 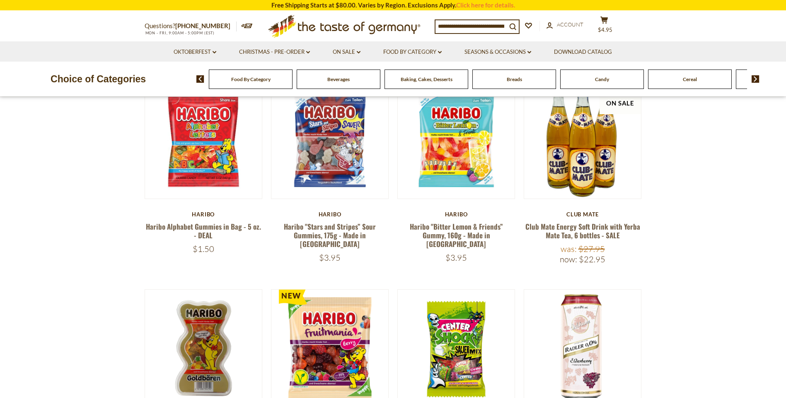 I want to click on a: Candy, so click(x=602, y=79).